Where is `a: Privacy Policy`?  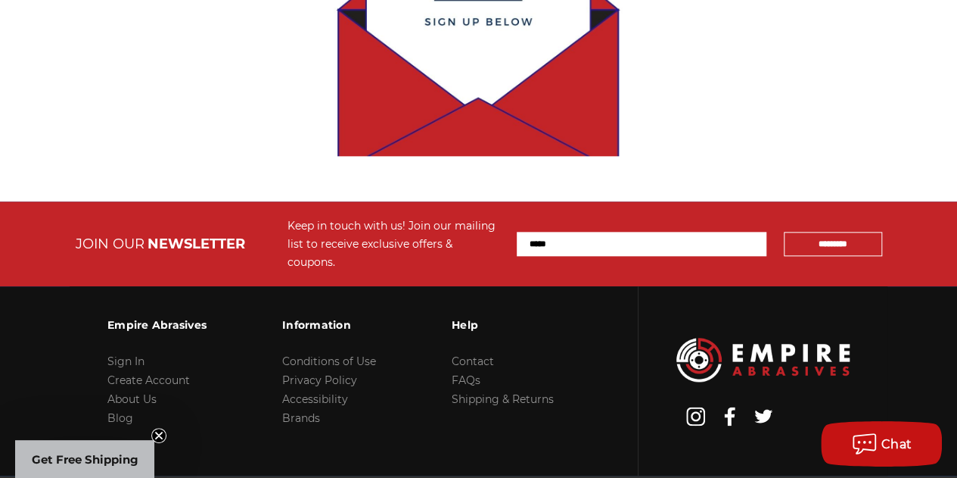
a: Privacy Policy is located at coordinates (319, 380).